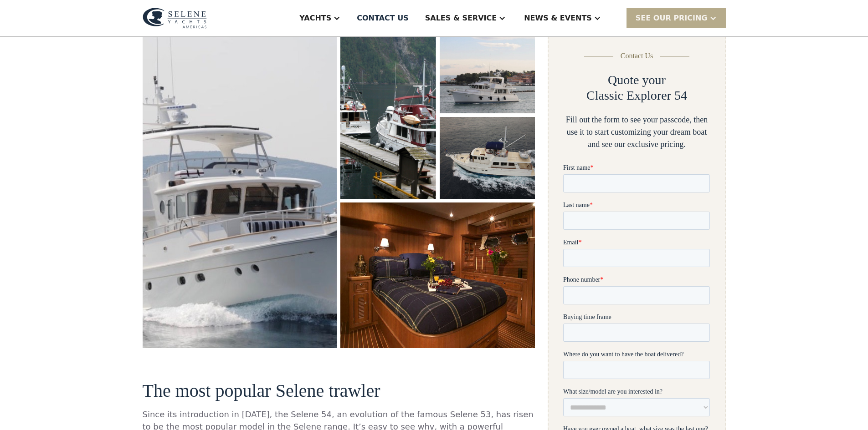 Image resolution: width=868 pixels, height=430 pixels. What do you see at coordinates (60, 373) in the screenshot?
I see `strong: Yes, I’d like to receive SMS updates.` at bounding box center [60, 373].